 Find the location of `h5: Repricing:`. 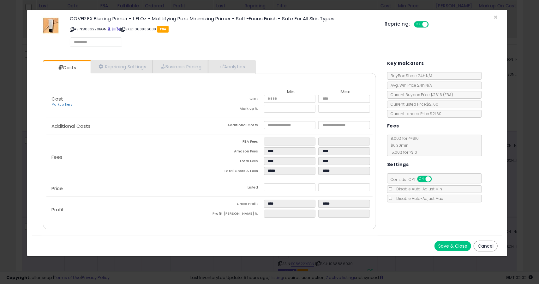

h5: Repricing: is located at coordinates (398, 24).